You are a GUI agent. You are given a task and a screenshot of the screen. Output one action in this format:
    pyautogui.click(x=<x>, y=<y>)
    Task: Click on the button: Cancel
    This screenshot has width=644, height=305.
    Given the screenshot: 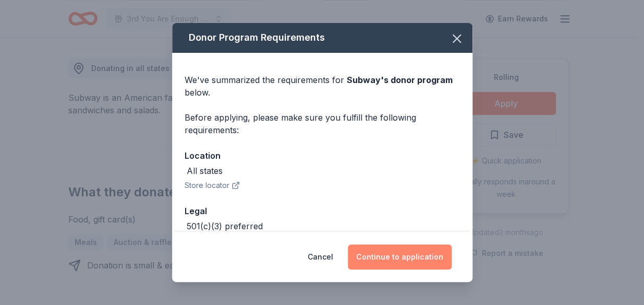 What is the action you would take?
    pyautogui.click(x=320, y=257)
    